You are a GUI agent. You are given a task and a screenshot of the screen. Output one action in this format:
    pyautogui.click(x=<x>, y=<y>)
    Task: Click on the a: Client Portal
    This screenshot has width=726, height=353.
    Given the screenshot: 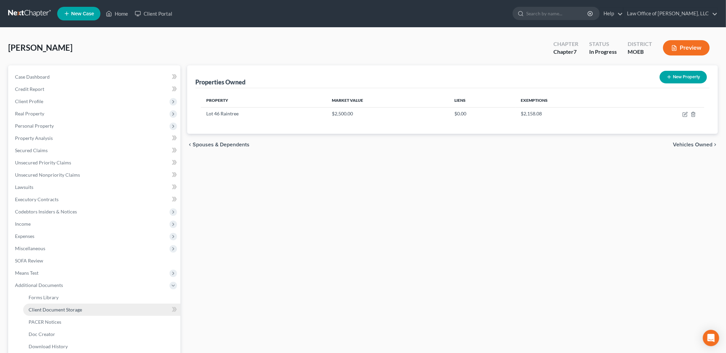 What is the action you would take?
    pyautogui.click(x=154, y=14)
    